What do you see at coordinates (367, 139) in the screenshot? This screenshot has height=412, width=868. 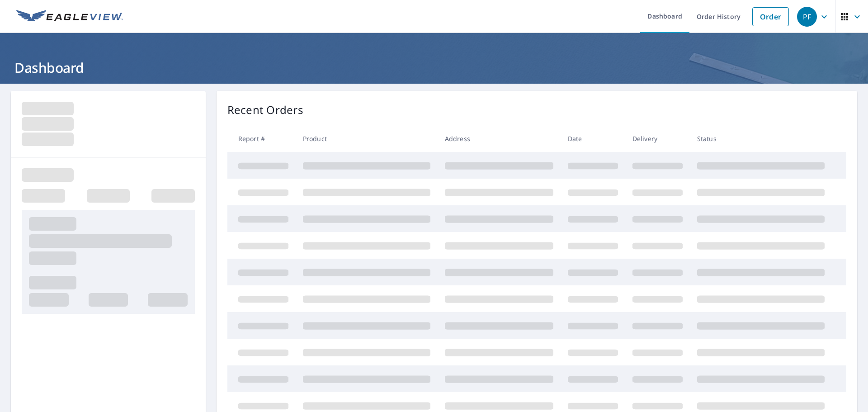 I see `th: Product` at bounding box center [367, 139].